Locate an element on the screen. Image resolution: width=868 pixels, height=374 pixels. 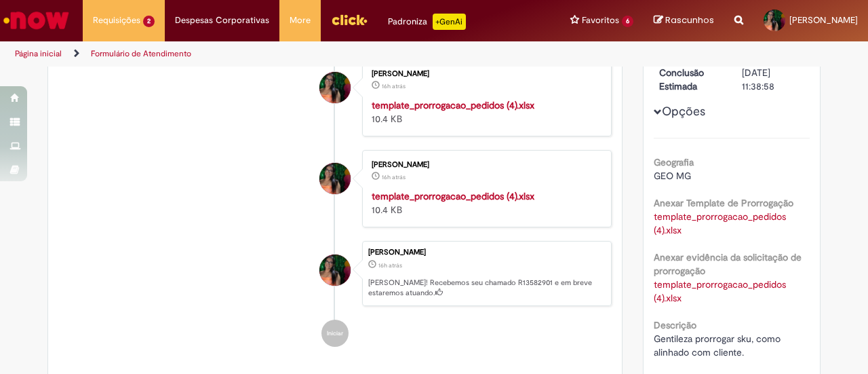
time: 30/09/2025 16:37:53 is located at coordinates (393, 177).